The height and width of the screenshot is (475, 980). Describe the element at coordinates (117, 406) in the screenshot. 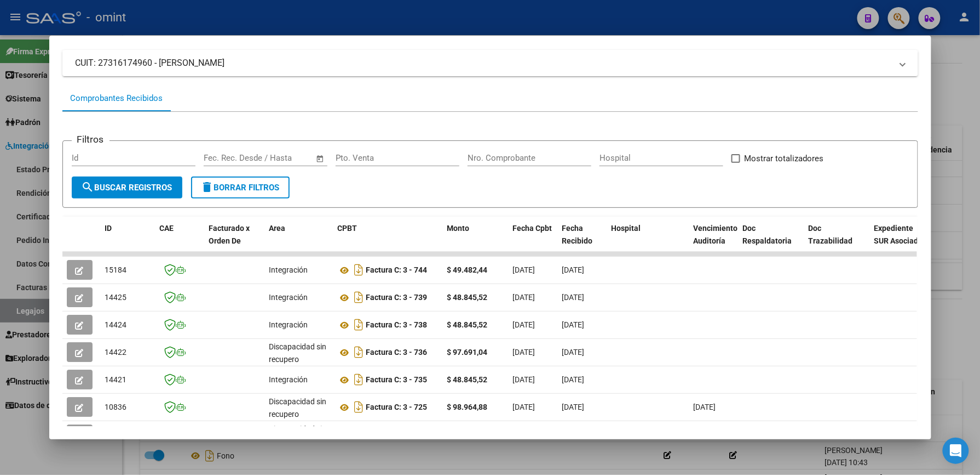

I see `span: 10836` at that location.